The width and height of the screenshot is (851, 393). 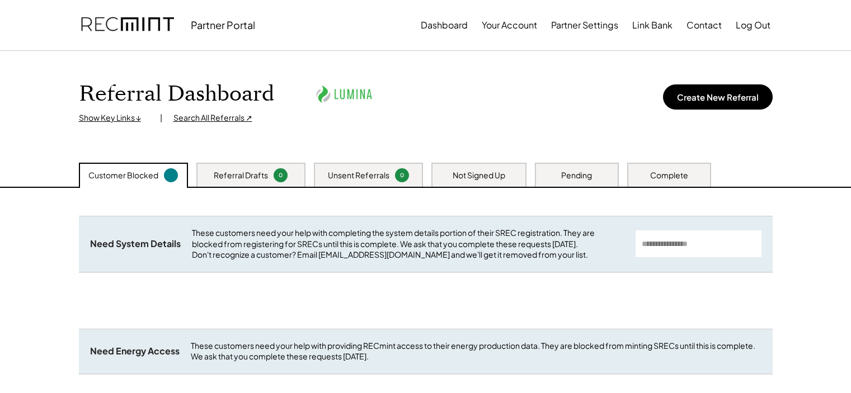 I want to click on div: Need Energy Access, so click(x=135, y=351).